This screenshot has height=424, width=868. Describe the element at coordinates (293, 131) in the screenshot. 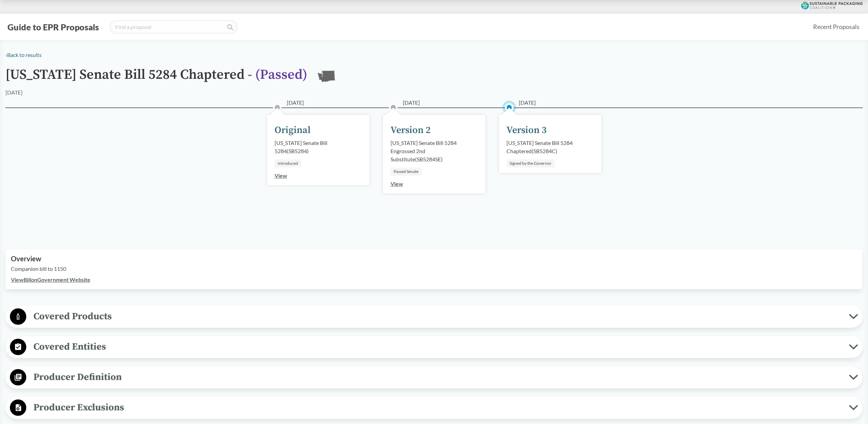

I see `div: Original` at that location.